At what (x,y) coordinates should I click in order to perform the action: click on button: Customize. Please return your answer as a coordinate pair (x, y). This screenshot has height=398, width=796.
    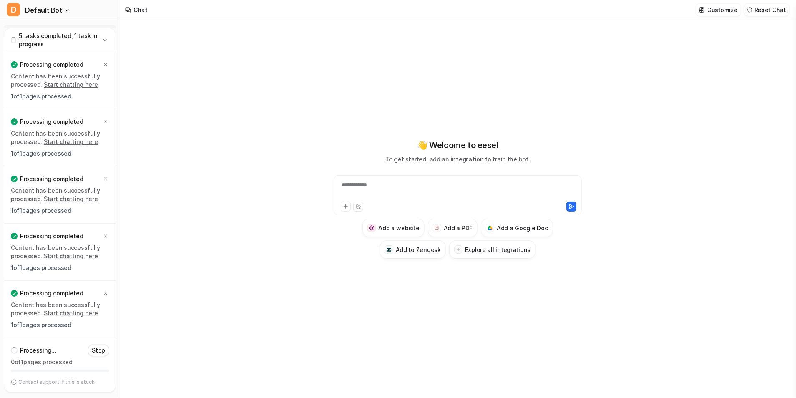
    Looking at the image, I should click on (719, 10).